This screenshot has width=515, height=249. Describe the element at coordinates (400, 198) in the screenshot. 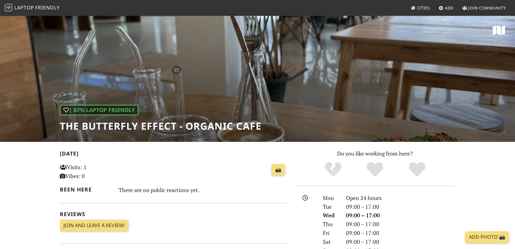

I see `div: Open 24 hours` at that location.